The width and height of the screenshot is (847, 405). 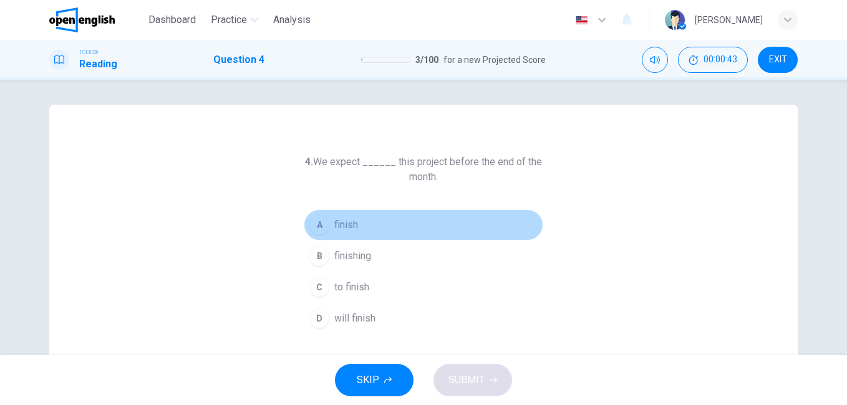 What do you see at coordinates (292, 20) in the screenshot?
I see `a: Analysis` at bounding box center [292, 20].